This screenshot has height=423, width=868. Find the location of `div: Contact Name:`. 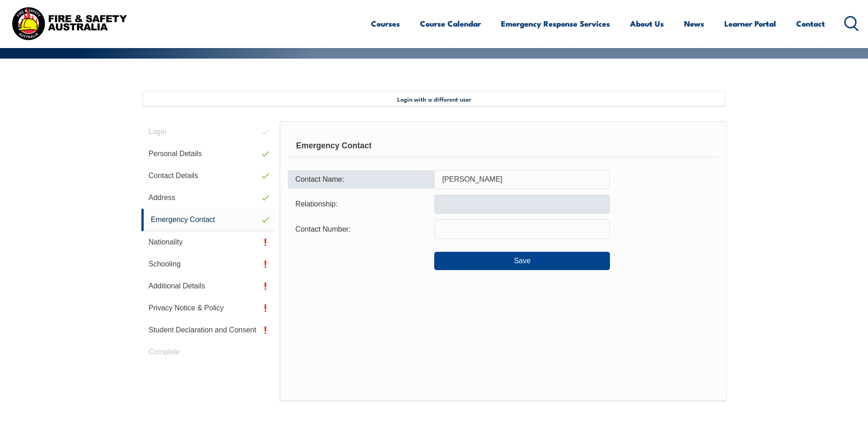

div: Contact Name: is located at coordinates (361, 179).